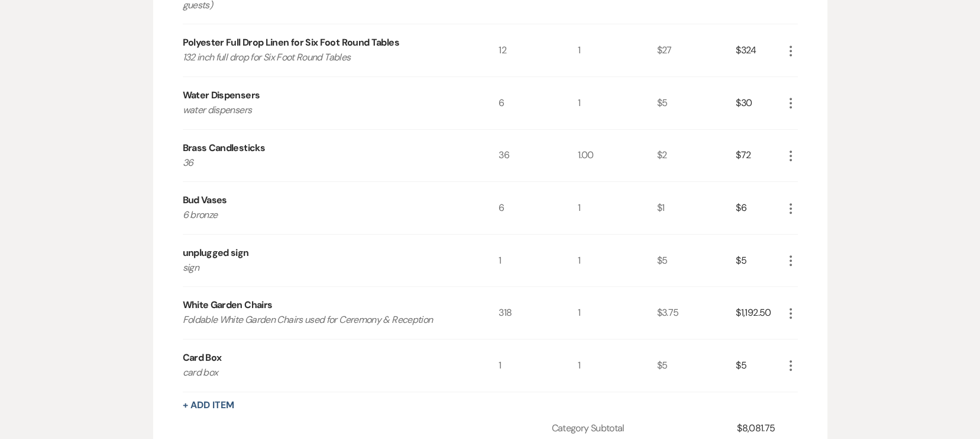  Describe the element at coordinates (538, 156) in the screenshot. I see `div: 36` at that location.